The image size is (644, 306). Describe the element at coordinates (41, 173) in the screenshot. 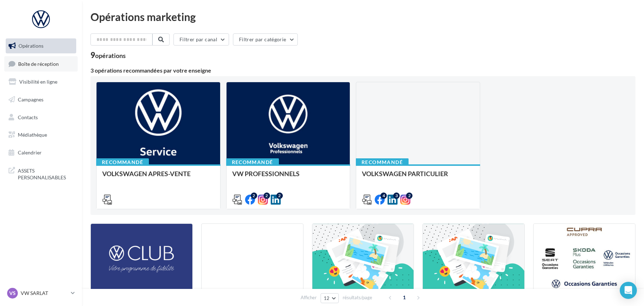

I see `a: ASSETS PERSONNALISABLES` at that location.